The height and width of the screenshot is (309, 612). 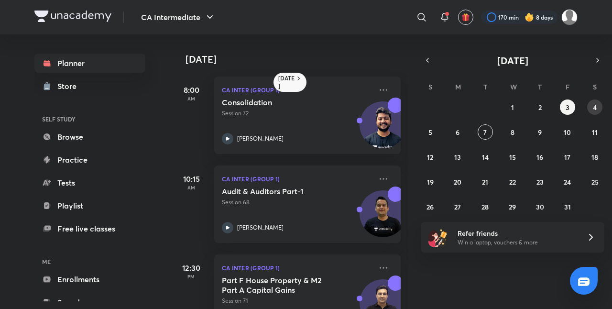 I want to click on button: October 25, 2025, so click(x=595, y=182).